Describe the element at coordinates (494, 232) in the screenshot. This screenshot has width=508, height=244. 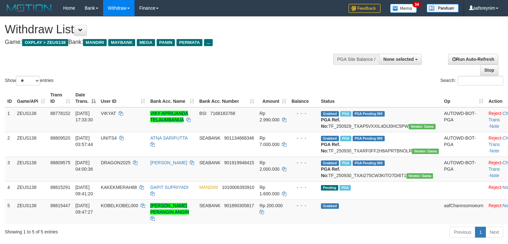
I see `a: Next` at that location.